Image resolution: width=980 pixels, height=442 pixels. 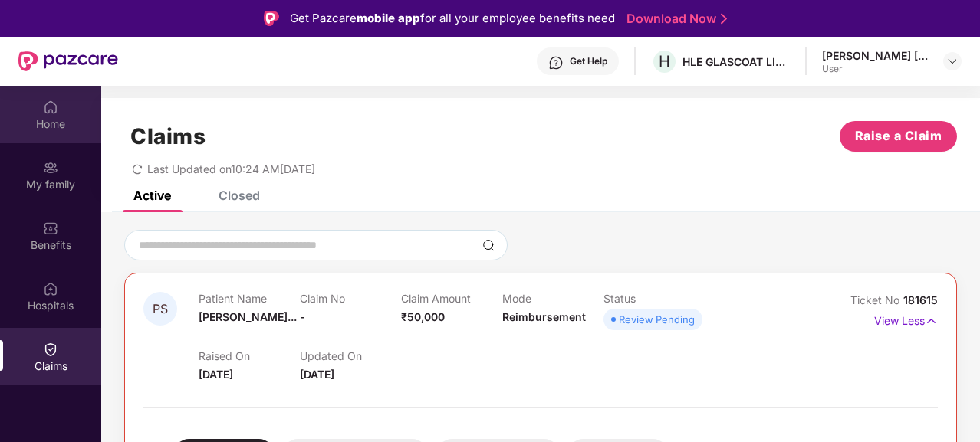 I want to click on strong: mobile app, so click(x=388, y=17).